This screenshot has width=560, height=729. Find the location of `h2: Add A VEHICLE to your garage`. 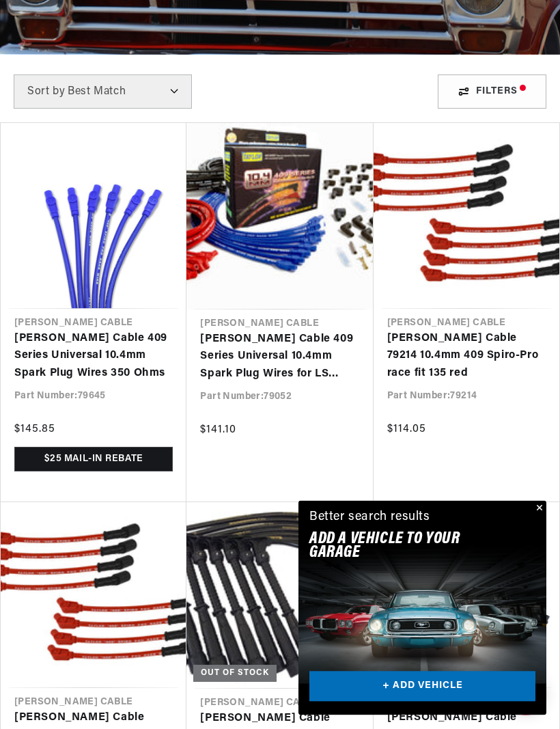

h2: Add A VEHICLE to your garage is located at coordinates (405, 546).